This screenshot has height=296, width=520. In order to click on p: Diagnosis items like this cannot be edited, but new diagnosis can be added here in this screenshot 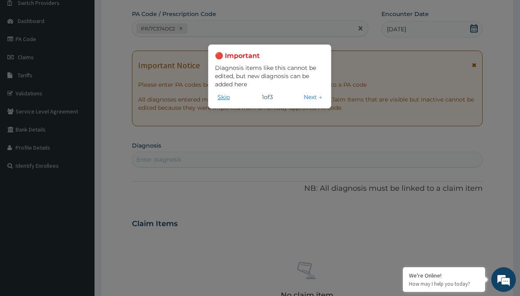, I will do `click(270, 76)`.